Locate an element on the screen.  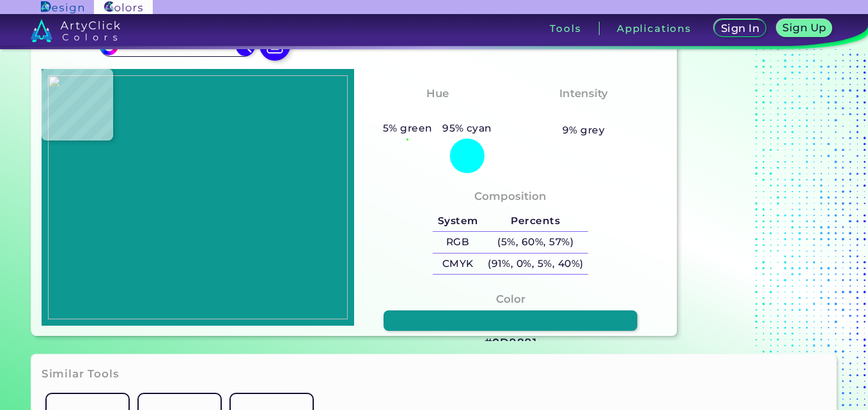
img: logo_artyclick_colors_white.svg is located at coordinates (76, 30).